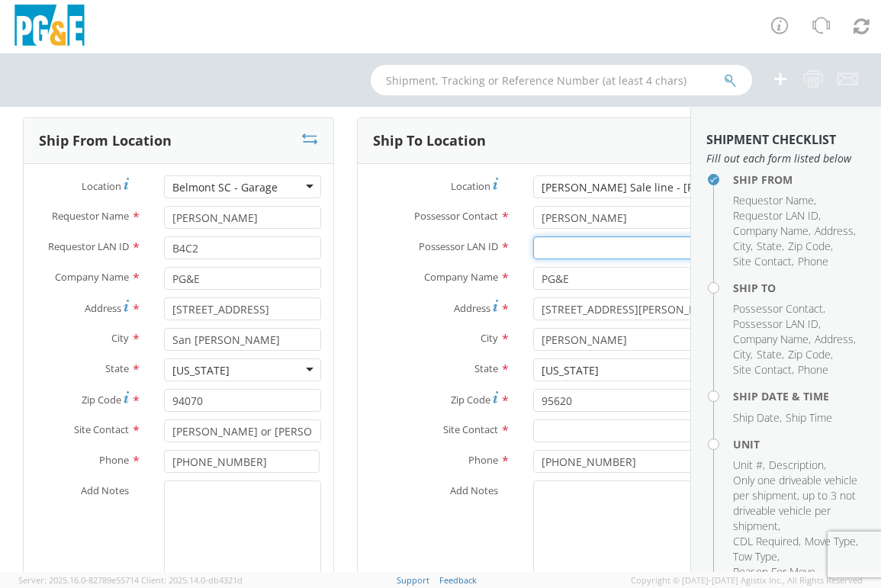 This screenshot has height=588, width=881. I want to click on span: Server: 2025.16.0-82789e55714, so click(79, 579).